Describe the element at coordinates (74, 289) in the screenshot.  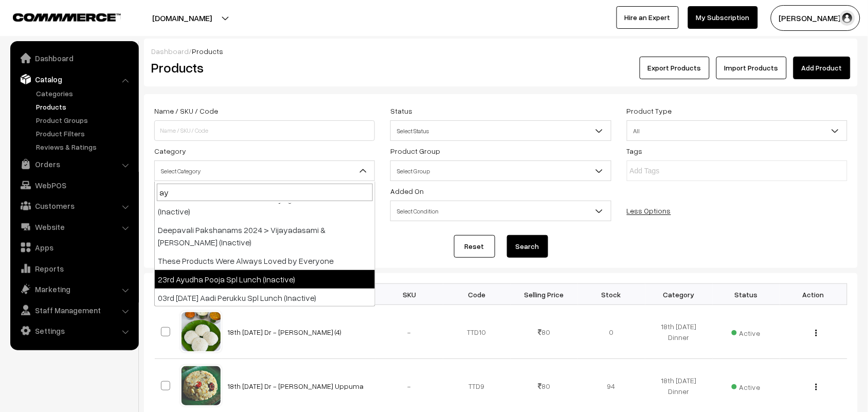
I see `a: Marketing` at that location.